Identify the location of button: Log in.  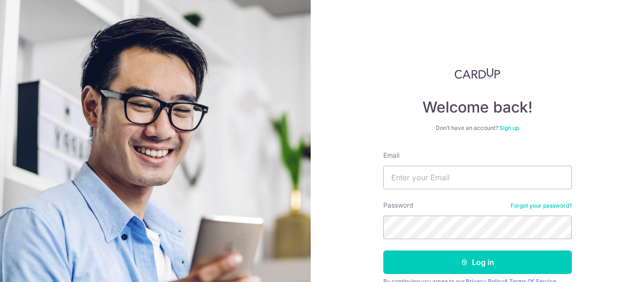
(477, 262).